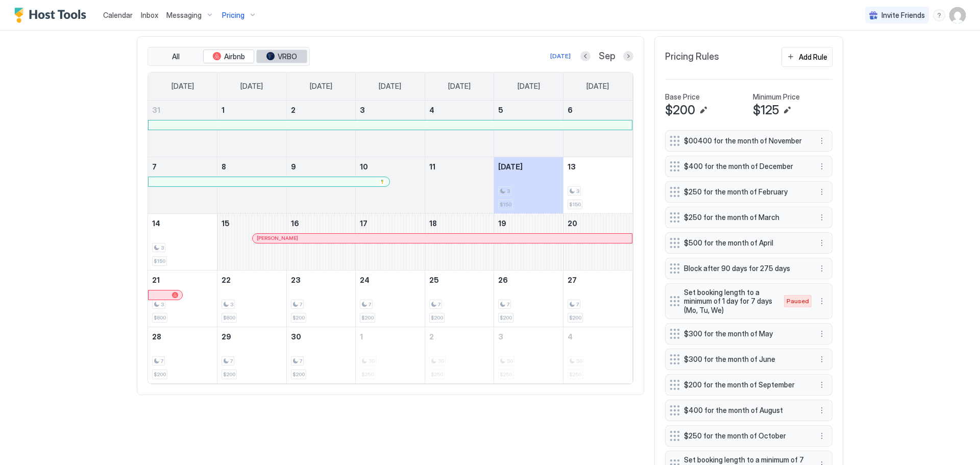 Image resolution: width=980 pixels, height=465 pixels. I want to click on a: Friday, so click(529, 87).